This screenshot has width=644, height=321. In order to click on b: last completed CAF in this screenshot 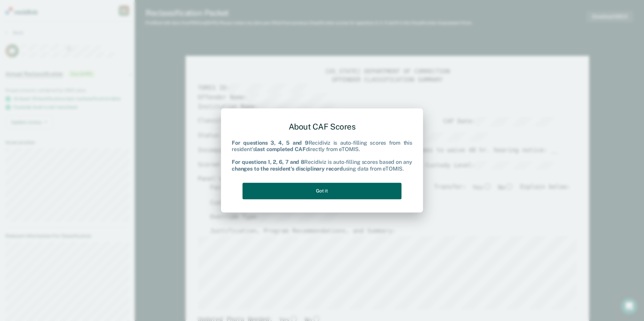, I will do `click(280, 149)`.